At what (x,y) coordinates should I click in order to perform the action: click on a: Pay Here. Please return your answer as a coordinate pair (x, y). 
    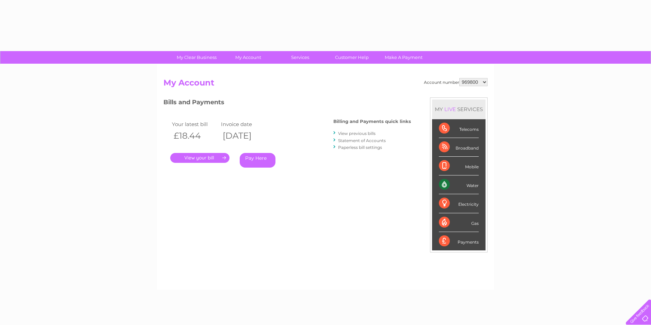
    Looking at the image, I should click on (257, 160).